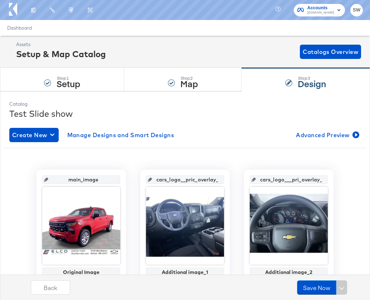 Image resolution: width=370 pixels, height=300 pixels. I want to click on strong: Design, so click(311, 83).